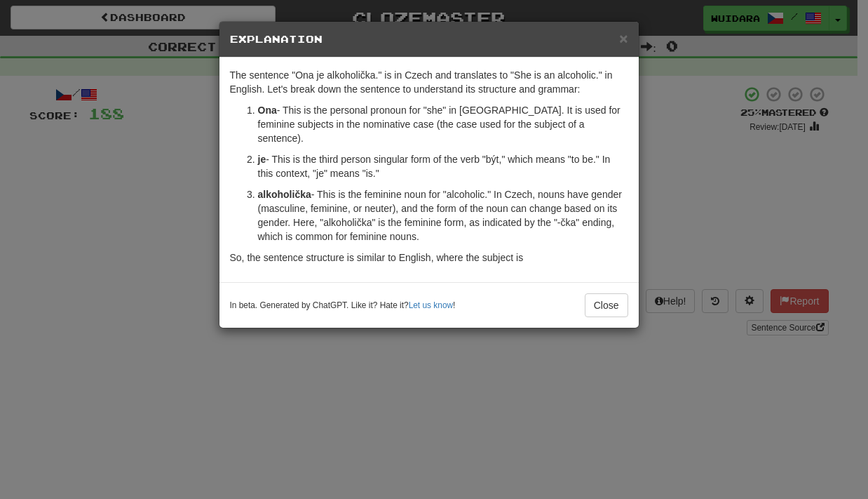 This screenshot has width=868, height=499. What do you see at coordinates (285, 194) in the screenshot?
I see `strong: alkoholička` at bounding box center [285, 194].